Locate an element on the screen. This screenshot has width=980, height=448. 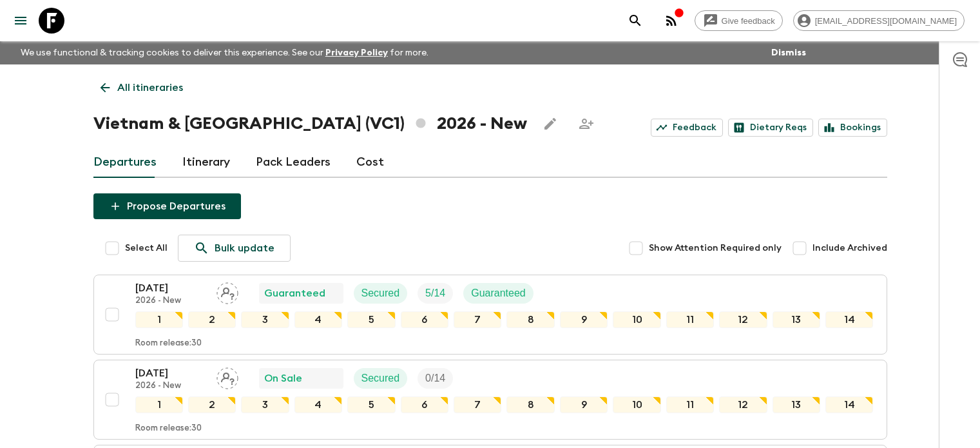
button: Propose Departures is located at coordinates (167, 206).